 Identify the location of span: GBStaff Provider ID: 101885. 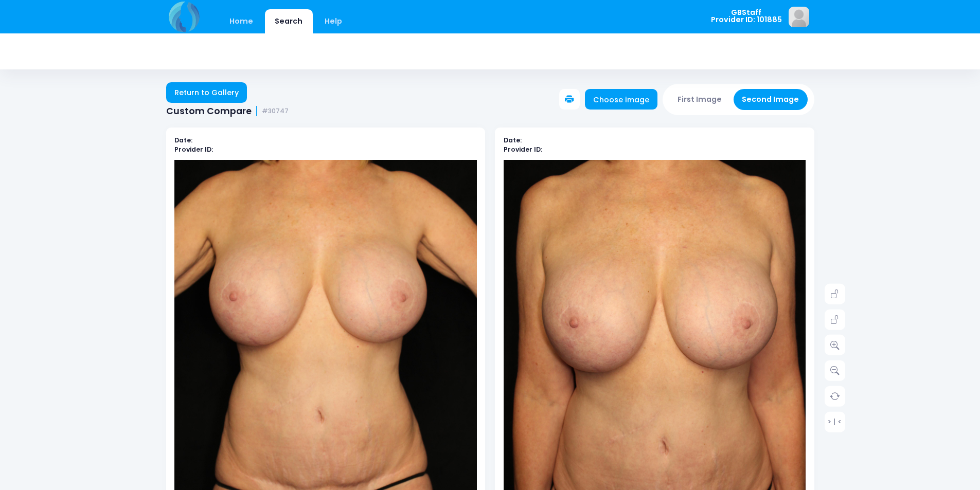
(747, 16).